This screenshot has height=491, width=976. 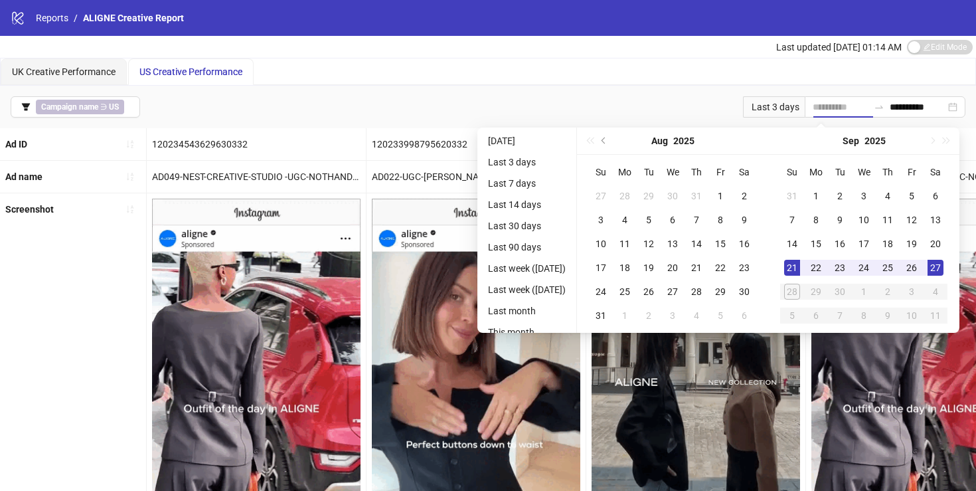 What do you see at coordinates (649, 244) in the screenshot?
I see `td: 2025-08-12` at bounding box center [649, 244].